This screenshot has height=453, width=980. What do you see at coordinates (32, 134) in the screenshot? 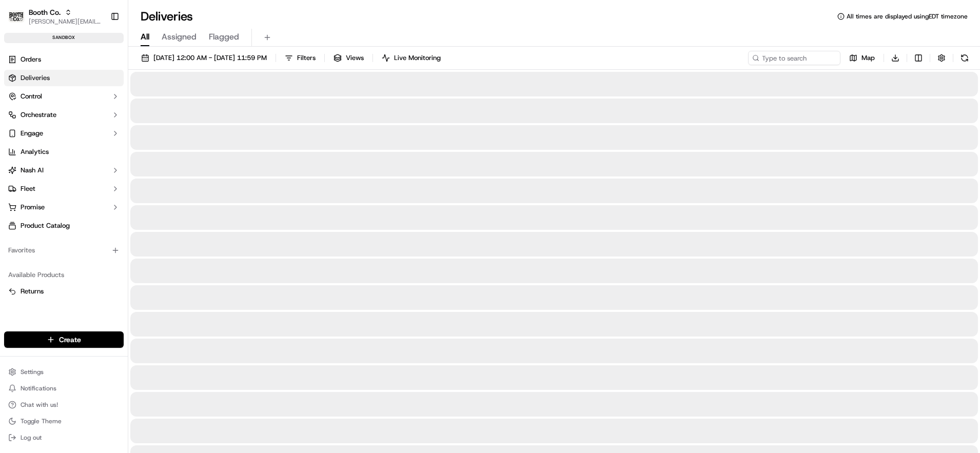
I see `span: Engage` at bounding box center [32, 134].